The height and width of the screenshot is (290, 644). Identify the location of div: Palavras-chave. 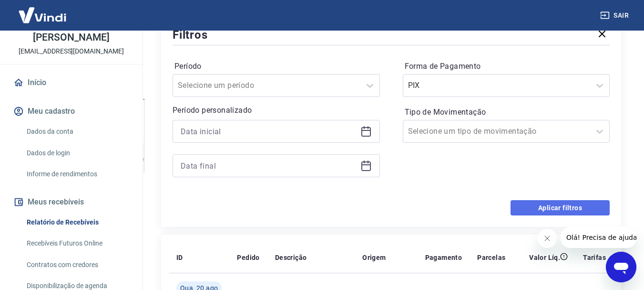
(132, 59).